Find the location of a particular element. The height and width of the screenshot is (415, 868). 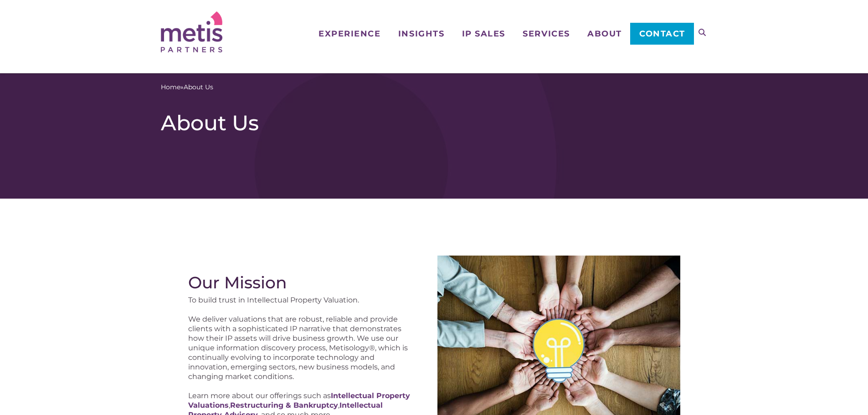

h2: Our Mission is located at coordinates (302, 282).